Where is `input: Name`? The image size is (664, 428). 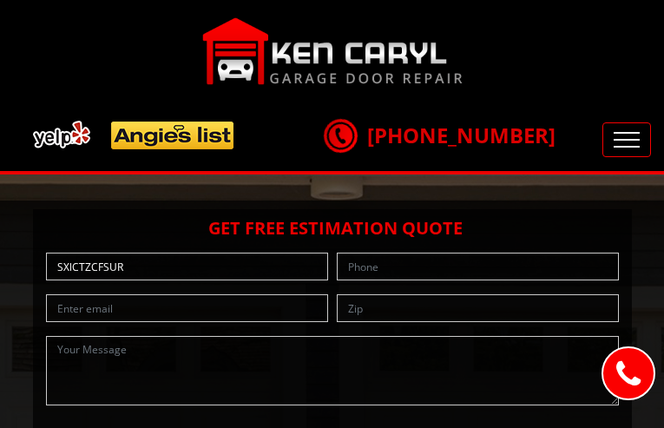
input: Name is located at coordinates (187, 267).